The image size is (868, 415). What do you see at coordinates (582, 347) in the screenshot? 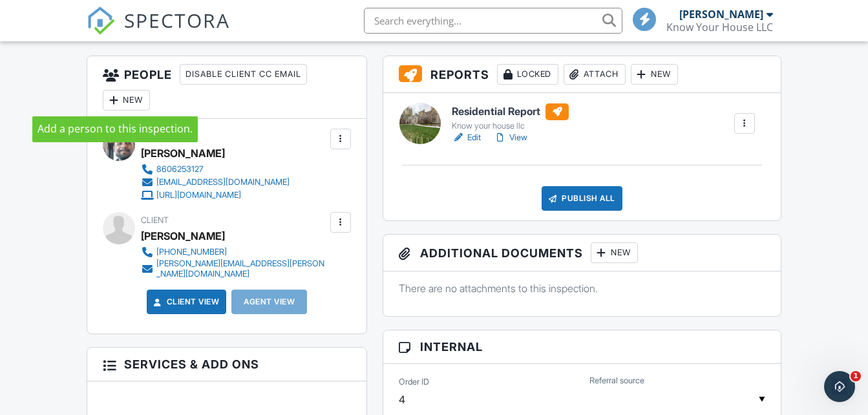
I see `h3: Internal` at bounding box center [582, 347].